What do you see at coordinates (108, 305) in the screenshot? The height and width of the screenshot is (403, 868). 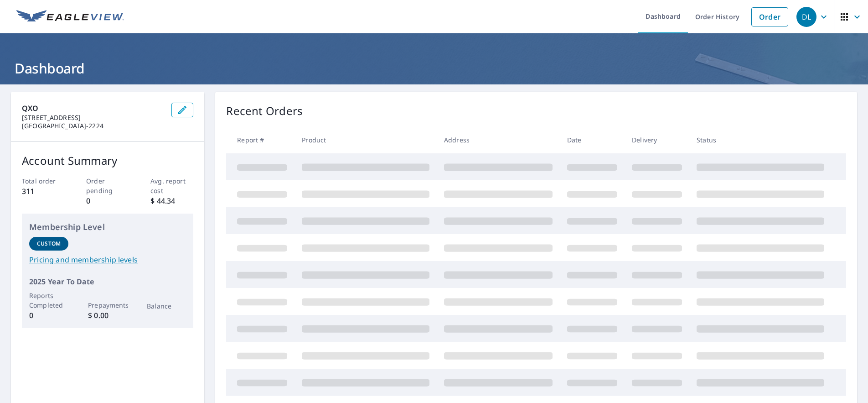 I see `p: Prepayments` at bounding box center [108, 305].